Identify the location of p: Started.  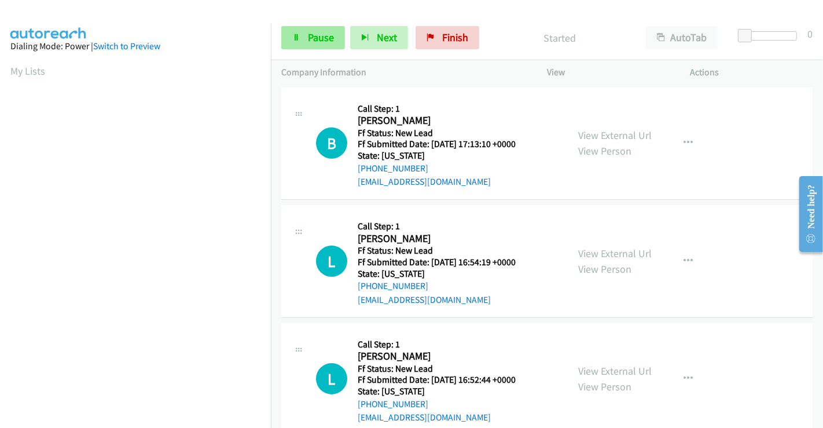
(559, 38).